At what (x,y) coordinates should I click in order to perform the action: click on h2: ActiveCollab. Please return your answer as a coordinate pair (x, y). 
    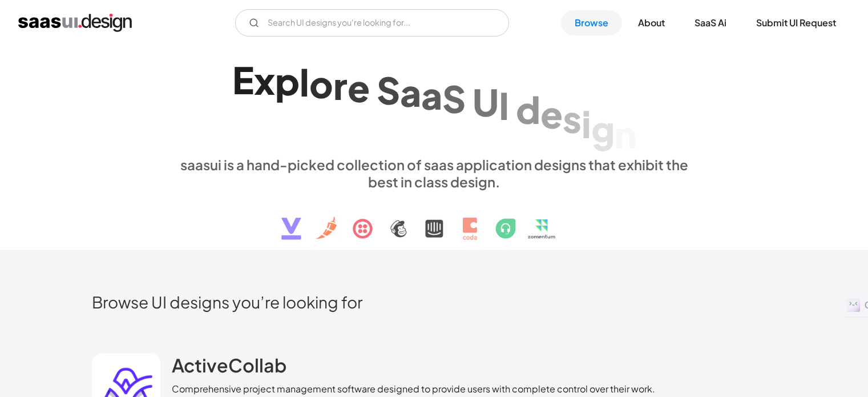
    Looking at the image, I should click on (229, 365).